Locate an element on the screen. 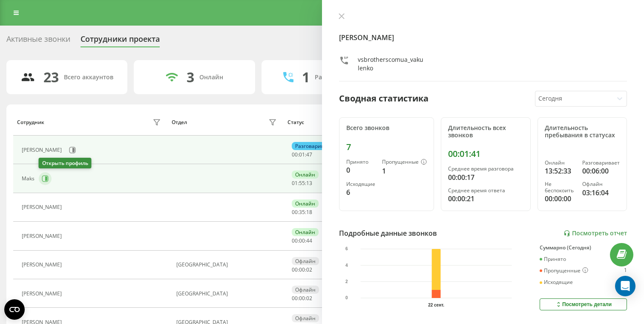  div: Сотрудник is located at coordinates (31, 123).